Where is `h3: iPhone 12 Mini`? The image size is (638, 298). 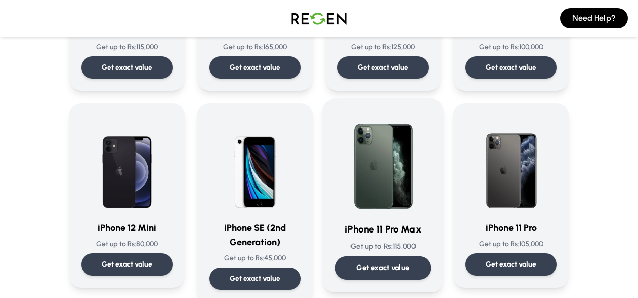
h3: iPhone 12 Mini is located at coordinates (127, 228).